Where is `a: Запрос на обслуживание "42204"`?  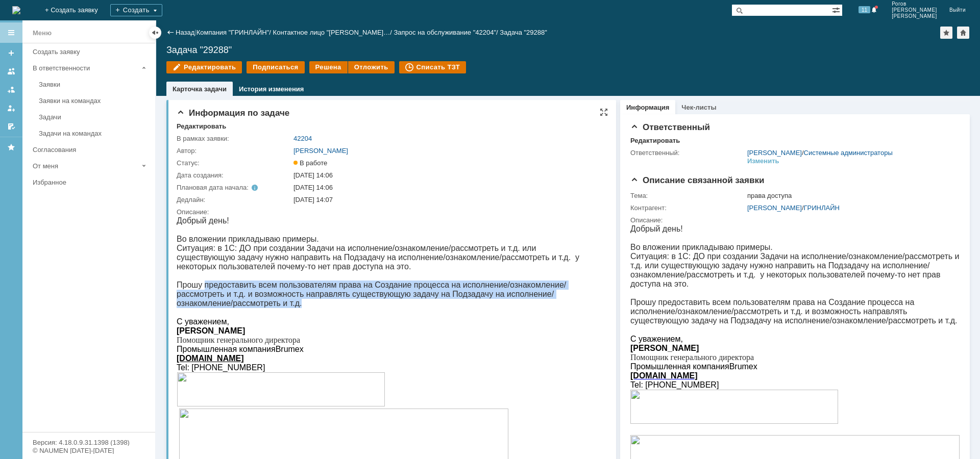
a: Запрос на обслуживание "42204" is located at coordinates (445, 32).